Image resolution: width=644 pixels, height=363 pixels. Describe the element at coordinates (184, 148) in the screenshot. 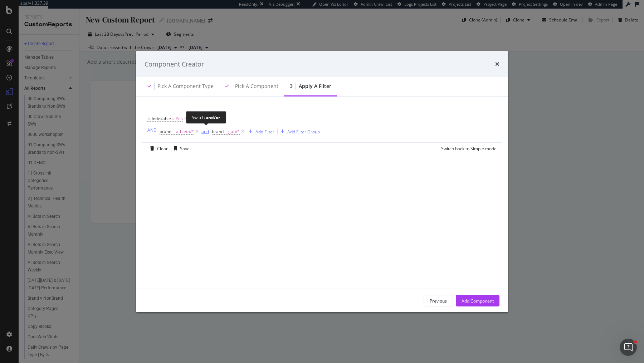

I see `div: Save` at that location.